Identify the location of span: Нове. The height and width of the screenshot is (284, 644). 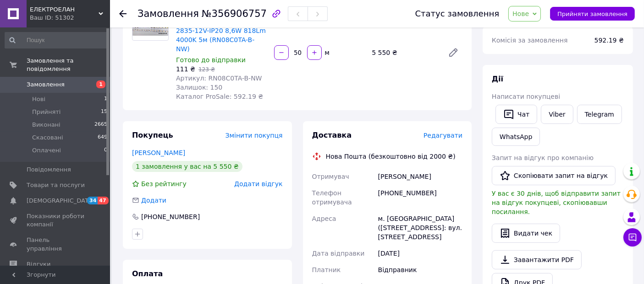
(521, 14).